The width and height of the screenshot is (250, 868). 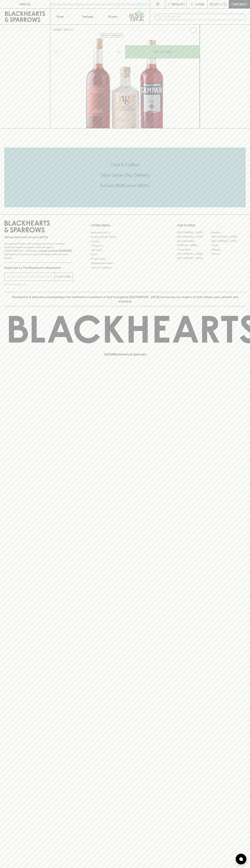 What do you see at coordinates (125, 82) in the screenshot?
I see `img: 32078.png` at bounding box center [125, 82].